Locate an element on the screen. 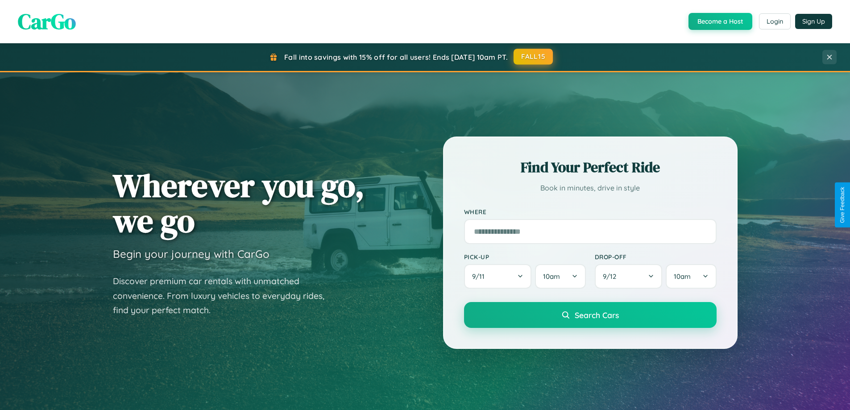 This screenshot has height=410, width=850. span: Search Cars is located at coordinates (597, 315).